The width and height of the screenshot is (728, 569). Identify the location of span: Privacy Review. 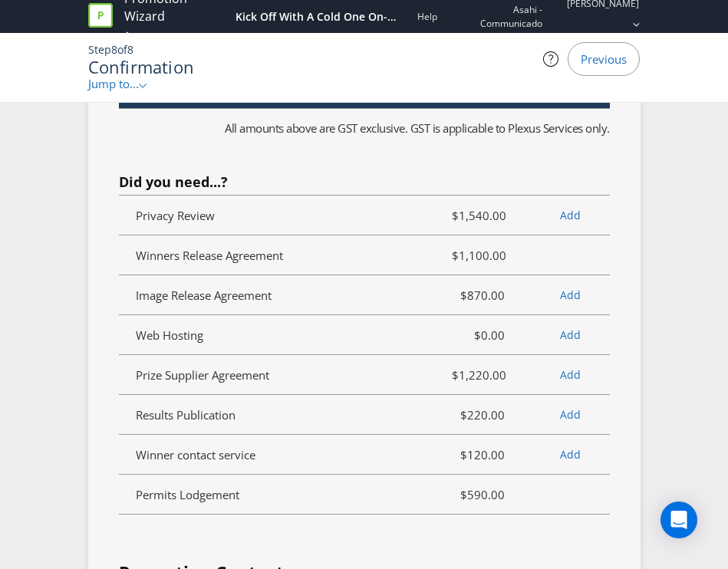
(175, 215).